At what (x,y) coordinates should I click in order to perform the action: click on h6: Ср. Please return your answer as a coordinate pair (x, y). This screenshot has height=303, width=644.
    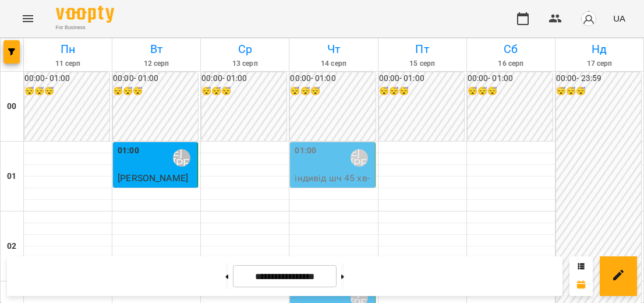
    Looking at the image, I should click on (244, 49).